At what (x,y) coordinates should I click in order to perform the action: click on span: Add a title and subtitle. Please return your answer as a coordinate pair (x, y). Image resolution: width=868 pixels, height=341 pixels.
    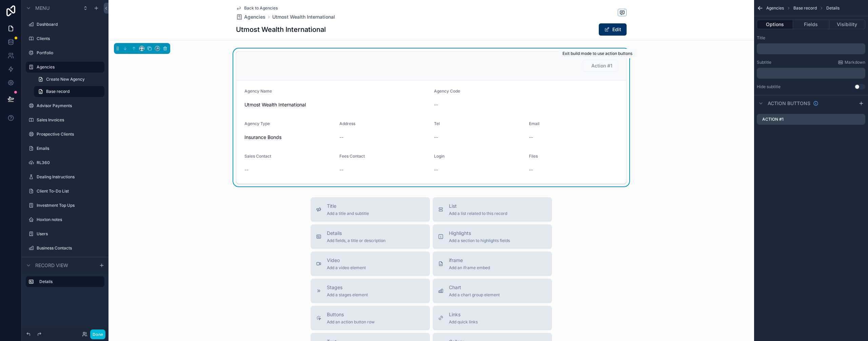
    Looking at the image, I should click on (348, 214).